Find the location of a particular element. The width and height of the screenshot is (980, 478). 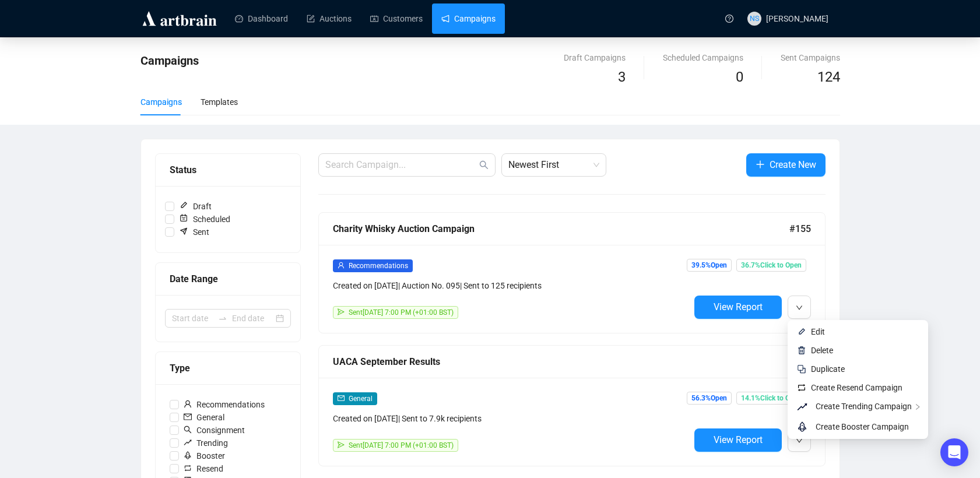

input: Start date is located at coordinates (192, 318).